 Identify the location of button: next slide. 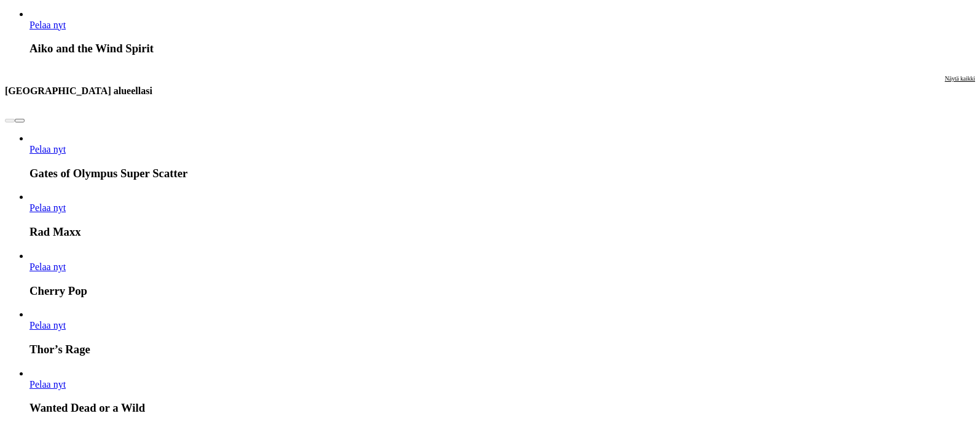
(20, 121).